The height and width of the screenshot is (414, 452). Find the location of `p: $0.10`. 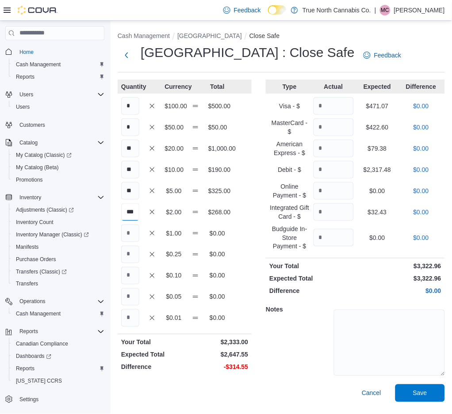

p: $0.10 is located at coordinates (173, 276).